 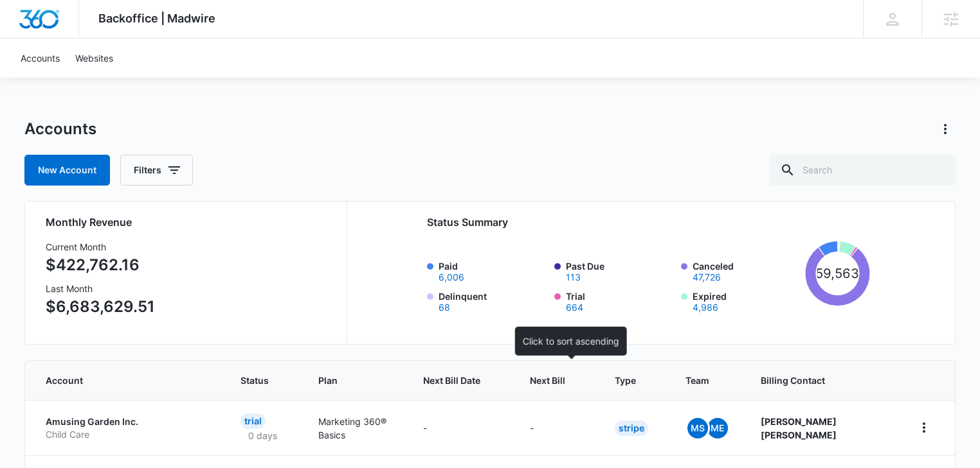 What do you see at coordinates (837, 273) in the screenshot?
I see `tspan: 59,563` at bounding box center [837, 273].